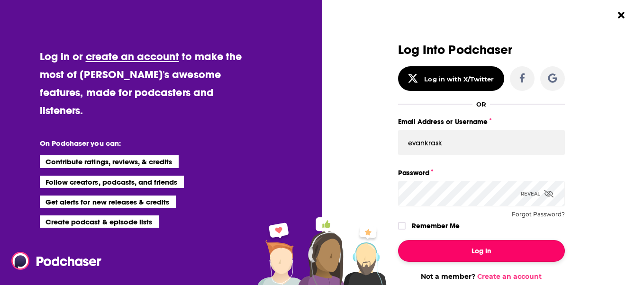 This screenshot has height=285, width=644. What do you see at coordinates (451, 78) in the screenshot?
I see `button: Log in with X/Twitter` at bounding box center [451, 78].